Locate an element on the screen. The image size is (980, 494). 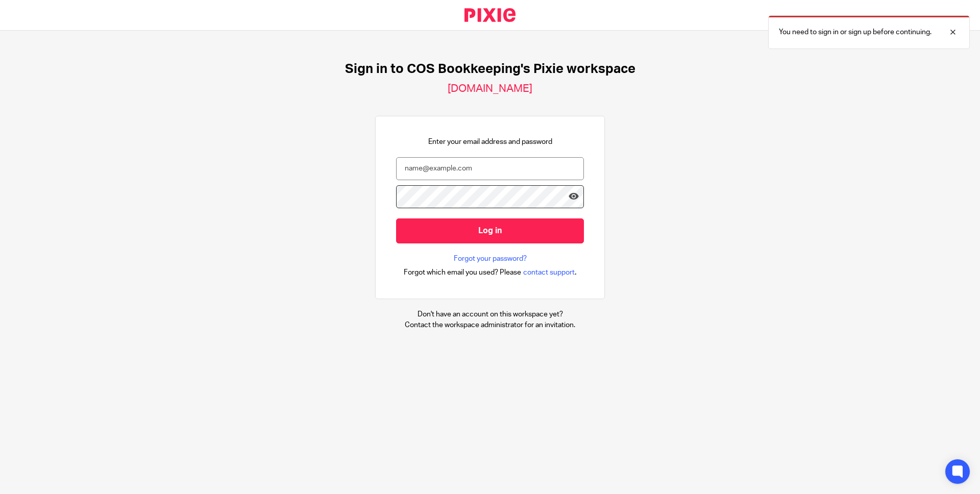
h1: Sign in to COS Bookkeeping's Pixie workspace is located at coordinates (490, 69).